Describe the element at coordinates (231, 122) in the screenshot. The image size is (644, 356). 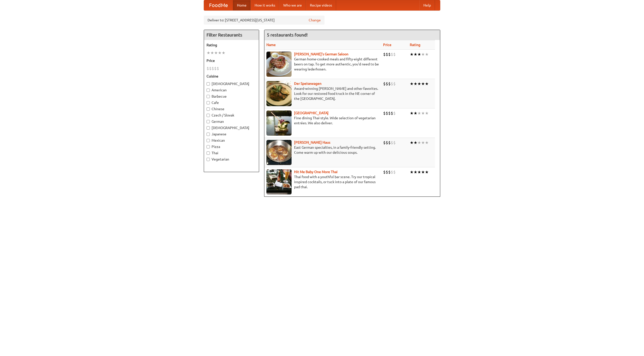
I see `label: German` at that location.